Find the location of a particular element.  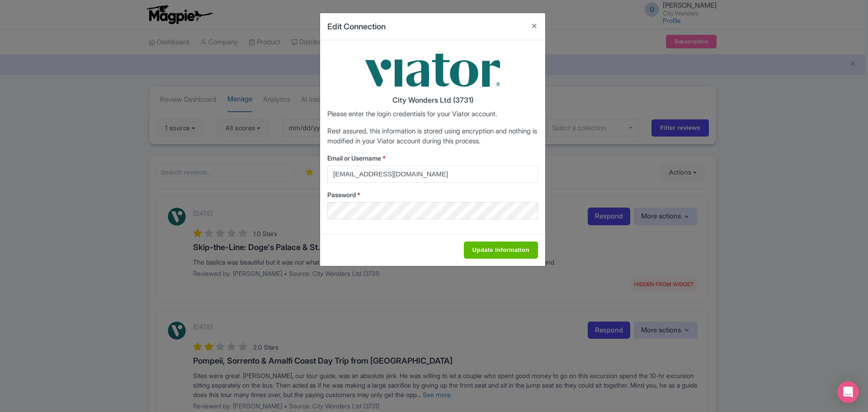

p: Rest assured, this information is stored using encryption and nothing is modified in your Viator ... is located at coordinates (433, 136).